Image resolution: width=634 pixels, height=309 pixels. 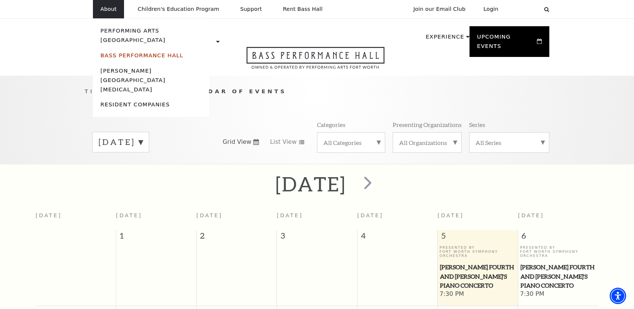 I want to click on label: All Categories, so click(x=351, y=142).